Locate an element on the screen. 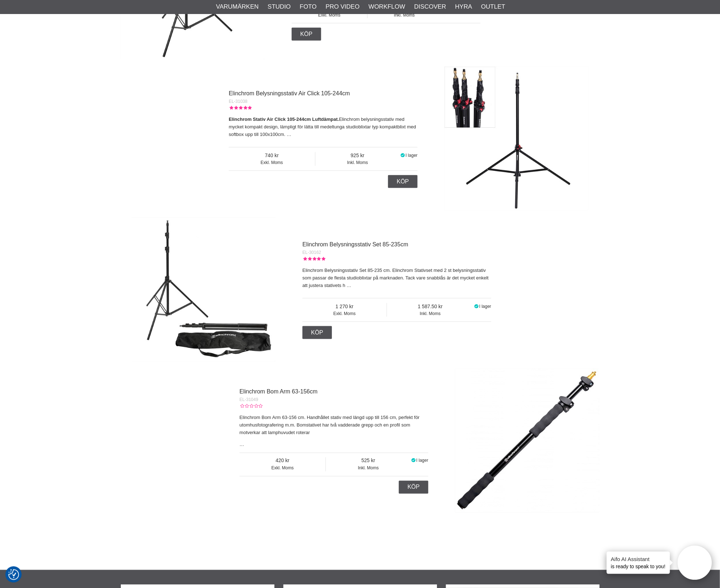  button: Samtyckesinställningar is located at coordinates (14, 574).